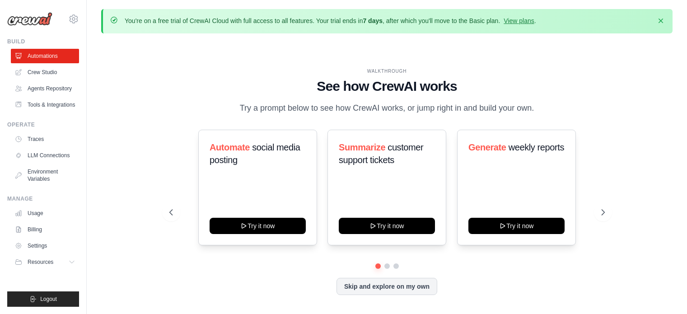 Image resolution: width=687 pixels, height=314 pixels. I want to click on span: Logout, so click(48, 299).